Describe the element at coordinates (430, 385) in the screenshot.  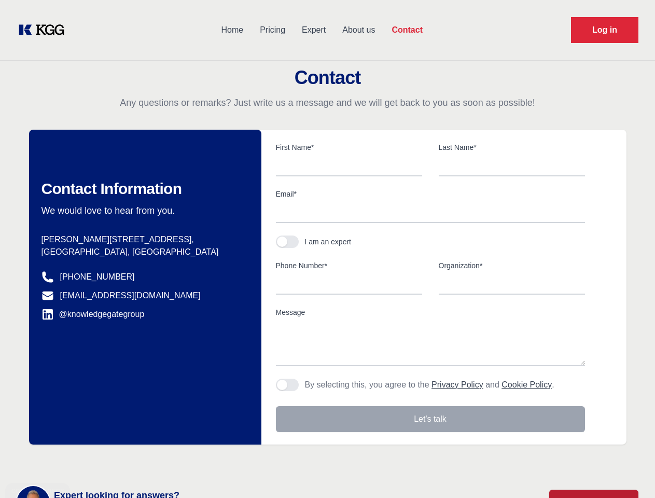
I see `p: By selecting this, you agree to the and .` at that location.